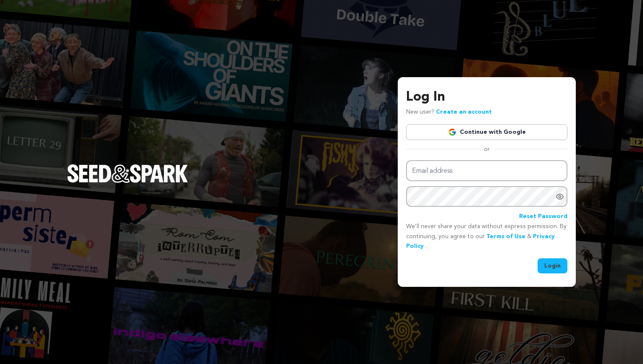  I want to click on span: or, so click(487, 149).